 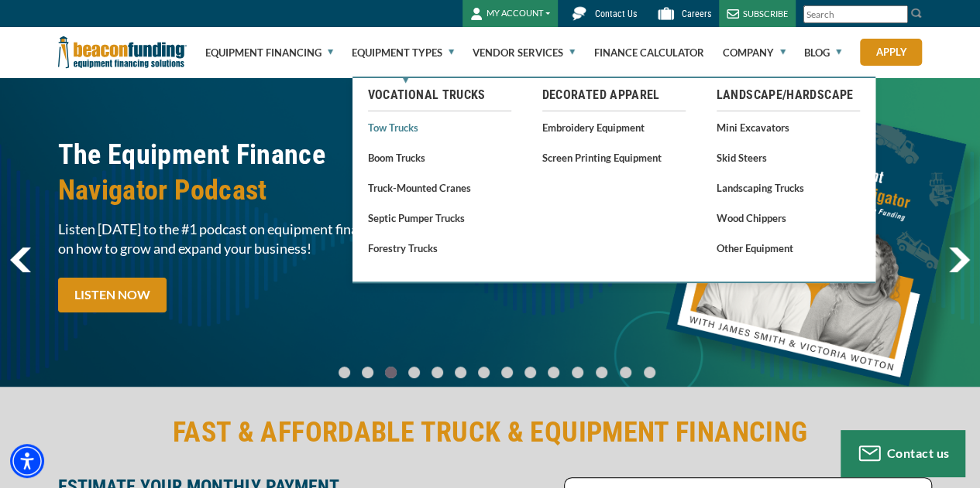 What do you see at coordinates (27, 461) in the screenshot?
I see `div: Accessibility Menu` at bounding box center [27, 461].